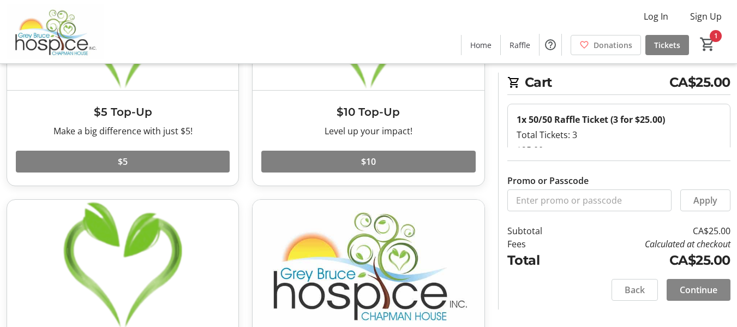 This screenshot has width=737, height=327. I want to click on div: Total Tickets: 3, so click(619, 135).